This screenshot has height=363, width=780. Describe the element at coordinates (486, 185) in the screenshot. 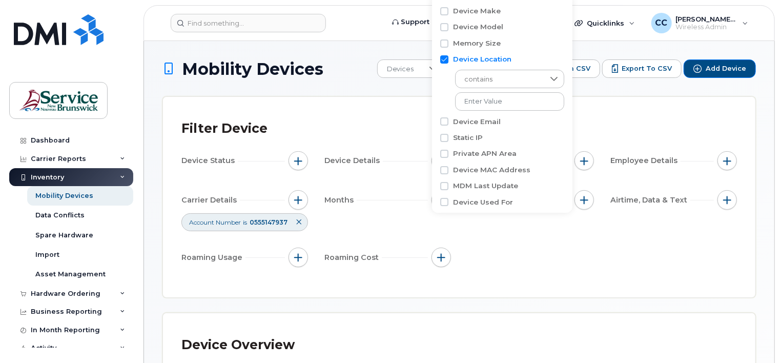

I see `label: MDM Last Update` at that location.